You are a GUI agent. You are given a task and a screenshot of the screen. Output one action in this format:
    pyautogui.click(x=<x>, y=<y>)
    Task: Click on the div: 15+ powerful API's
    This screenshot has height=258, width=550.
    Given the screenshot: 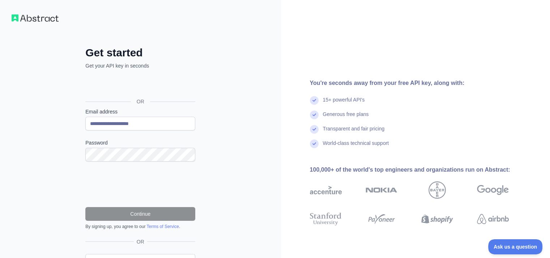 What is the action you would take?
    pyautogui.click(x=344, y=103)
    